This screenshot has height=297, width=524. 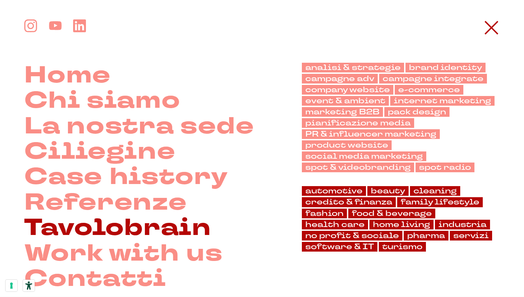 I want to click on div: v 4.0.25, so click(x=27, y=14).